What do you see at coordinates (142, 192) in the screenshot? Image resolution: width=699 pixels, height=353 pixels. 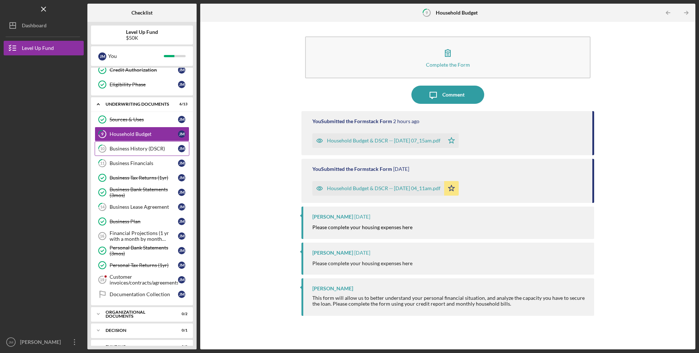 I see `a: Business Bank Statements (3mos)JM` at bounding box center [142, 192].